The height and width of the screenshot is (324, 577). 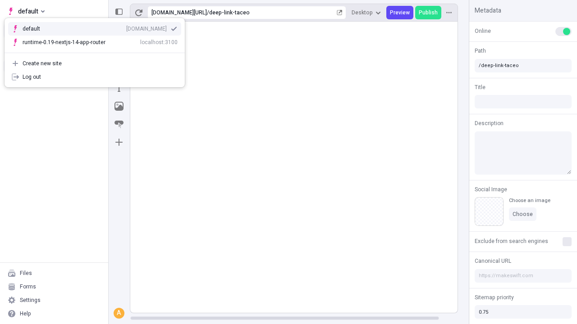 I want to click on span: Exclude from search engines, so click(x=511, y=241).